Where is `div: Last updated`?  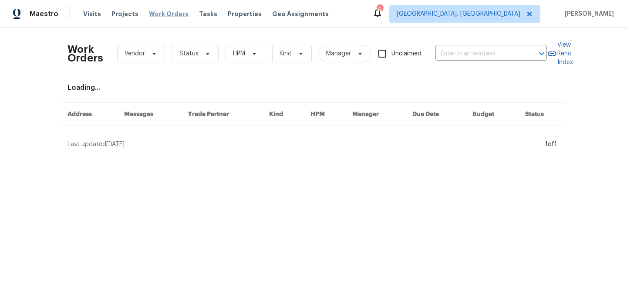
div: Last updated is located at coordinates (305, 144).